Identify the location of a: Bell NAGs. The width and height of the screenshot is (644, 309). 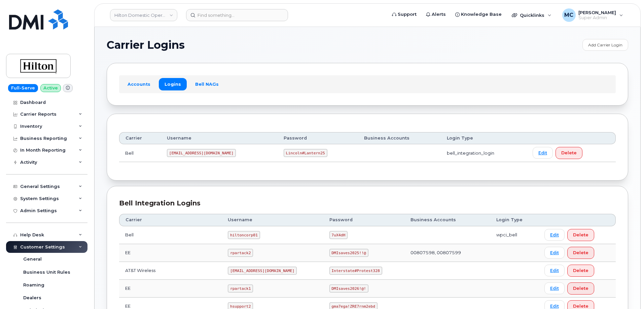
(207, 84).